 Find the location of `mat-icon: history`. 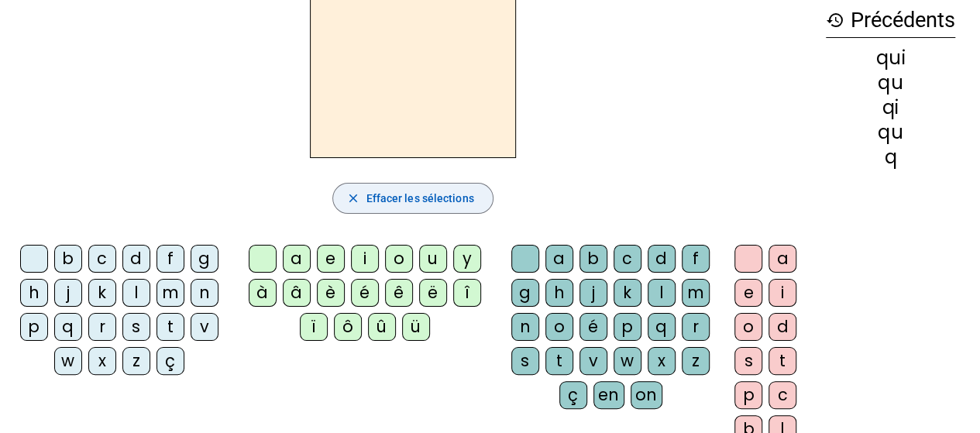

mat-icon: history is located at coordinates (835, 20).